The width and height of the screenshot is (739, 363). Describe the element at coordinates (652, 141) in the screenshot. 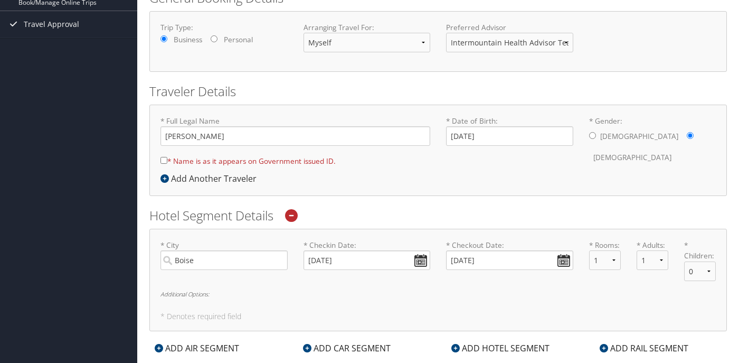

I see `label: * Gender:` at that location.